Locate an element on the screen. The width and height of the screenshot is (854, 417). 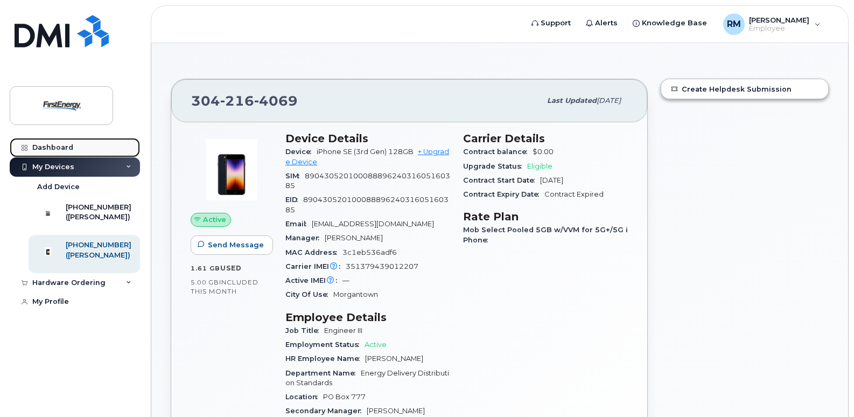
h3: Employee Details is located at coordinates (368, 317).